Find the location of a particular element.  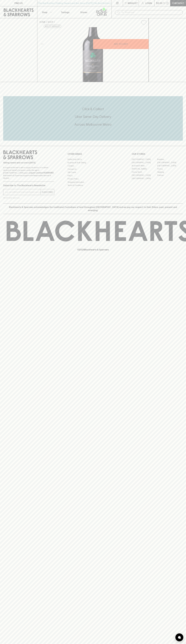

button: ADD TO CART is located at coordinates (121, 44).